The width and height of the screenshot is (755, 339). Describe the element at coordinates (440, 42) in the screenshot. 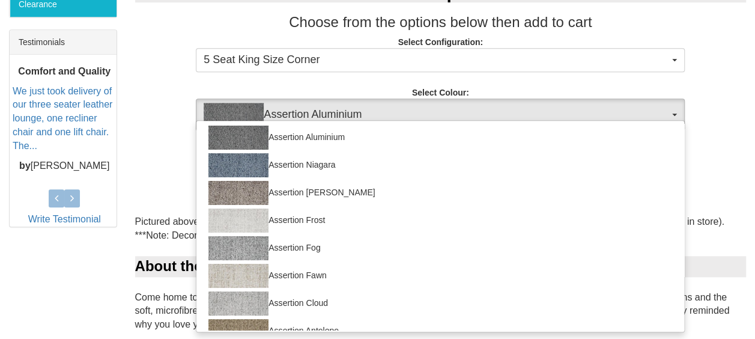

I see `strong: Select Configuration:` at that location.